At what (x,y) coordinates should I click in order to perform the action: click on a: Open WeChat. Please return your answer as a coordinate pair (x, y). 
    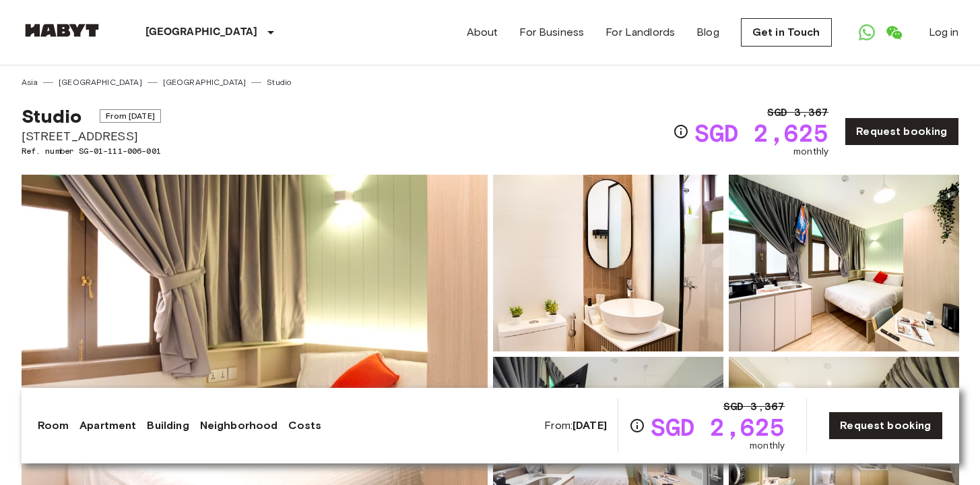
    Looking at the image, I should click on (894, 32).